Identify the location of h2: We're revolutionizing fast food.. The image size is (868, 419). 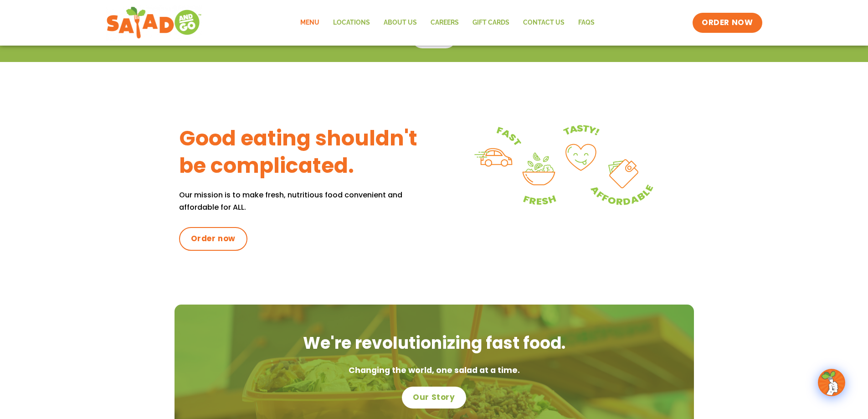
(434, 344).